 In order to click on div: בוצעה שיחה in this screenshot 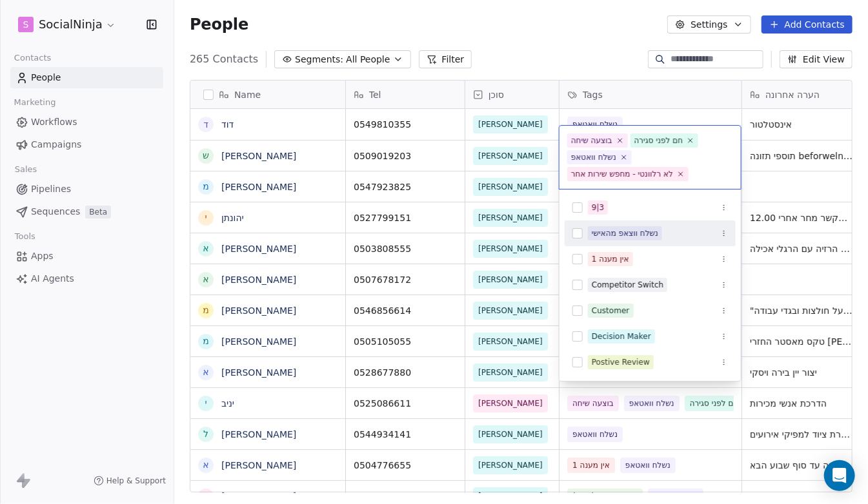, I will do `click(592, 140)`.